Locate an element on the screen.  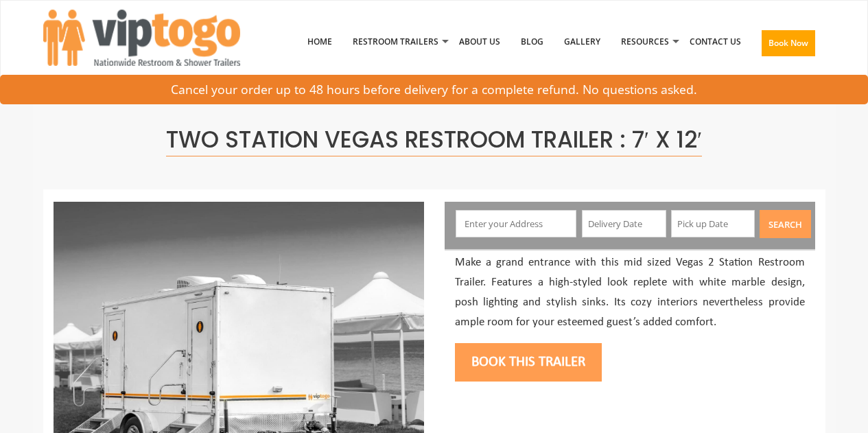
a: Home is located at coordinates (319, 42).